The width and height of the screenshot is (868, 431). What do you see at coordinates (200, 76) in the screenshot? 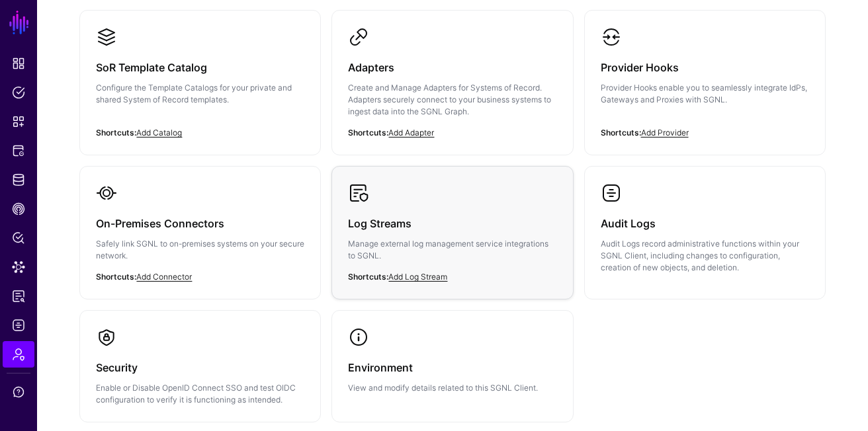
I see `a: SoR Template CatalogConfigure the Template Catalogs for your private and shared System of Record ...` at bounding box center [200, 76].